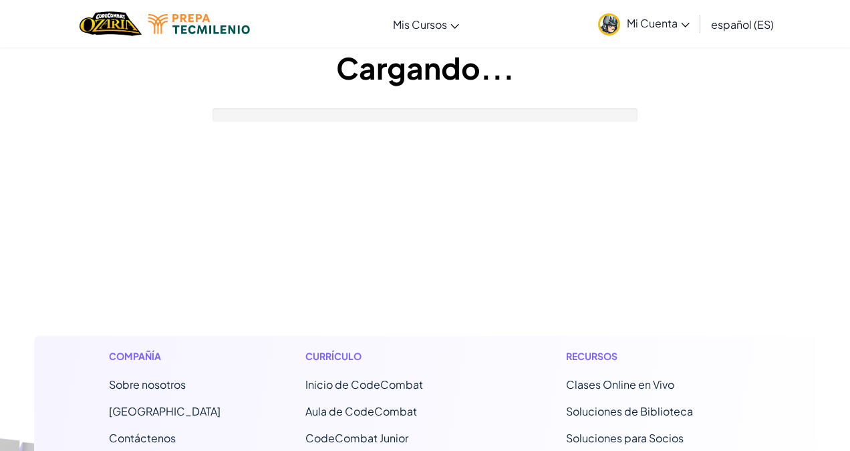 The height and width of the screenshot is (451, 850). Describe the element at coordinates (620, 384) in the screenshot. I see `a: Clases Online en Vivo` at that location.